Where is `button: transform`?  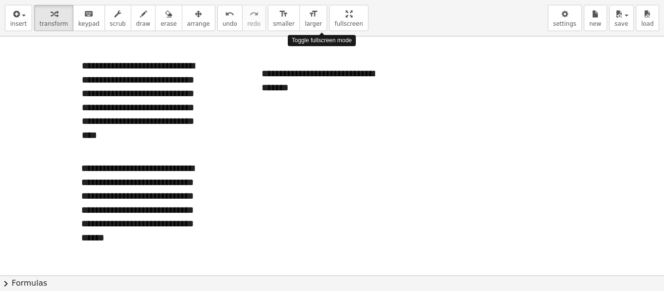
button: transform is located at coordinates (53, 18).